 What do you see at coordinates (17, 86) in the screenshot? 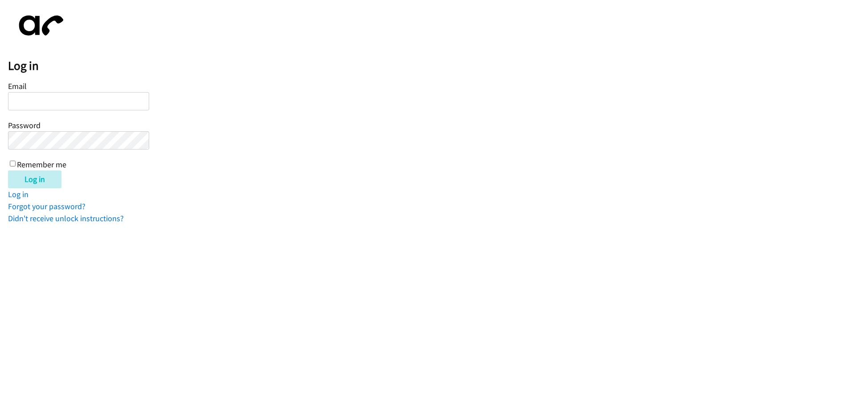
I see `label: Email` at bounding box center [17, 86].